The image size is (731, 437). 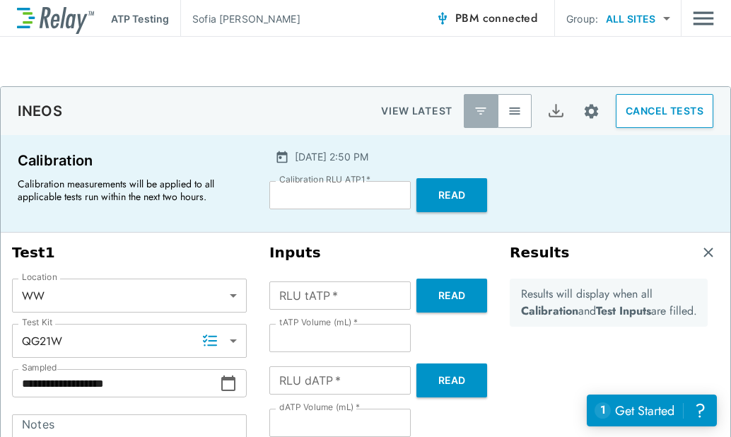 What do you see at coordinates (40, 368) in the screenshot?
I see `label: Sampled` at bounding box center [40, 368].